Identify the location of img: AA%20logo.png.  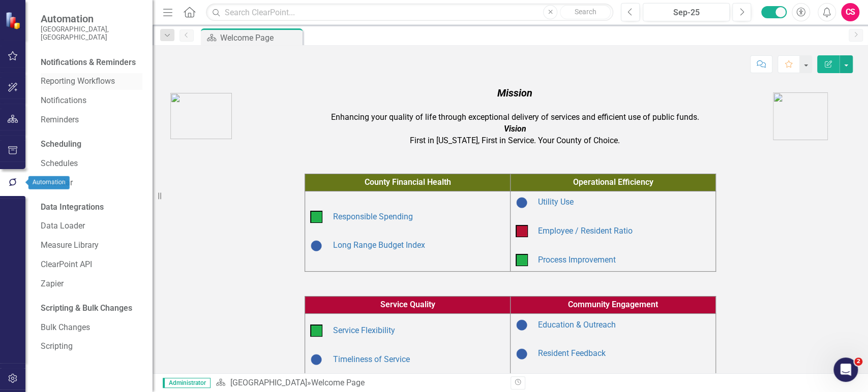
(800, 117).